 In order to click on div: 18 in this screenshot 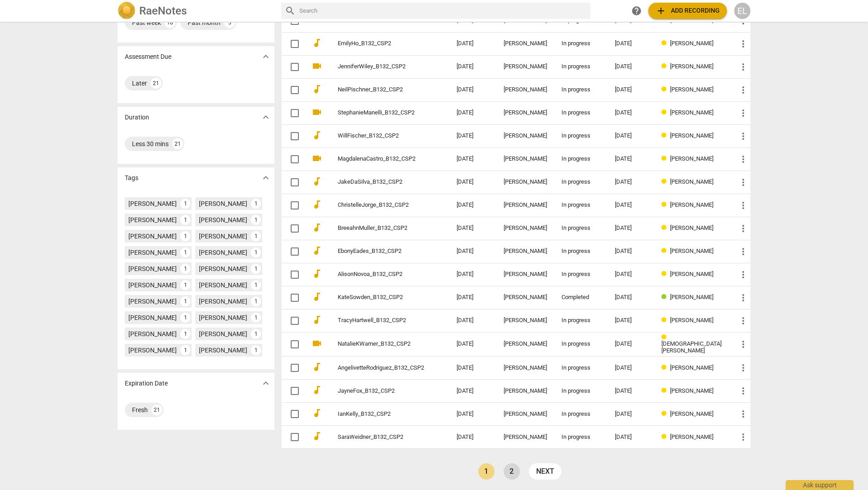, I will do `click(170, 22)`.